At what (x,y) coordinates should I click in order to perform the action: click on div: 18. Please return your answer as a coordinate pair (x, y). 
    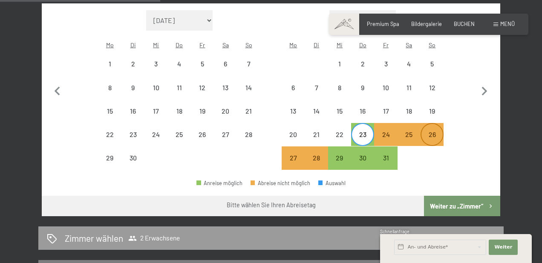
    Looking at the image, I should click on (409, 118).